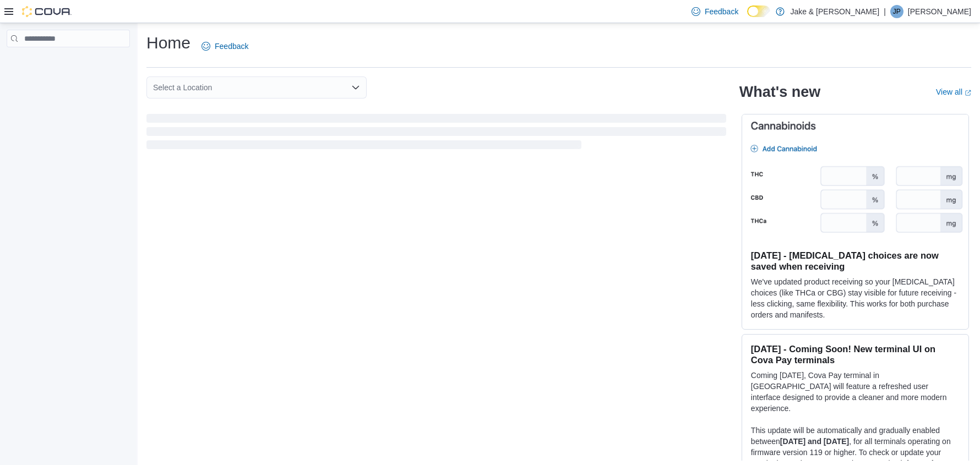  Describe the element at coordinates (896, 11) in the screenshot. I see `span: JP` at that location.